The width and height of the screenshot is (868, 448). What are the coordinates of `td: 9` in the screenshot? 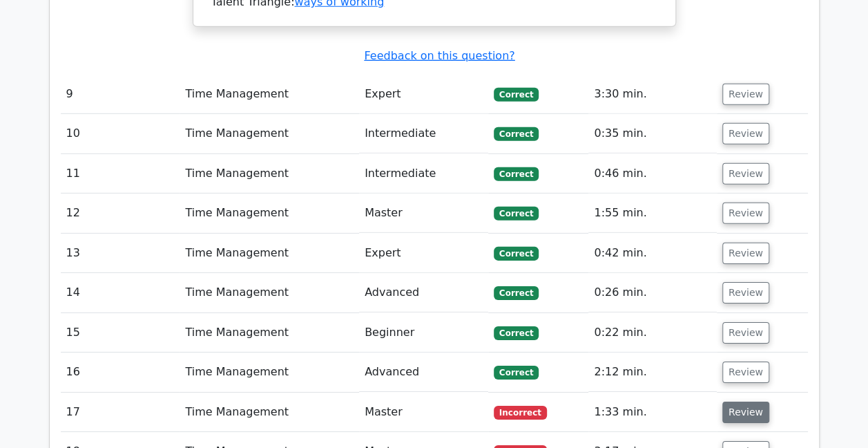 It's located at (121, 94).